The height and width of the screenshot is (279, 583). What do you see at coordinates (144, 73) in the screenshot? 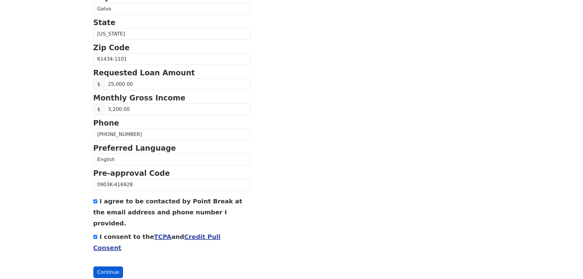
I see `strong: Requested Loan Amount` at bounding box center [144, 73].